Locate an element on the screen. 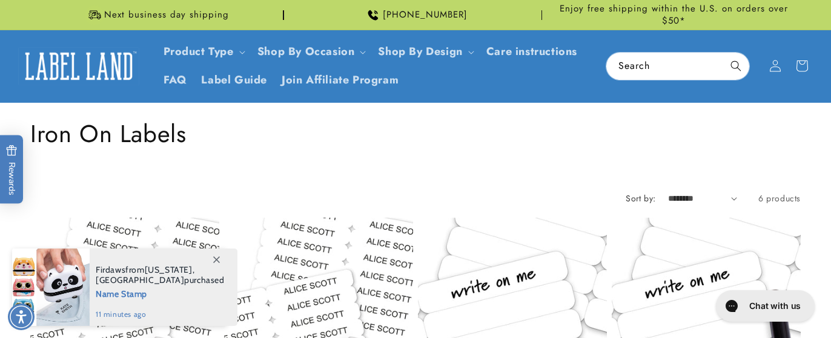  span: Rewards is located at coordinates (12, 170).